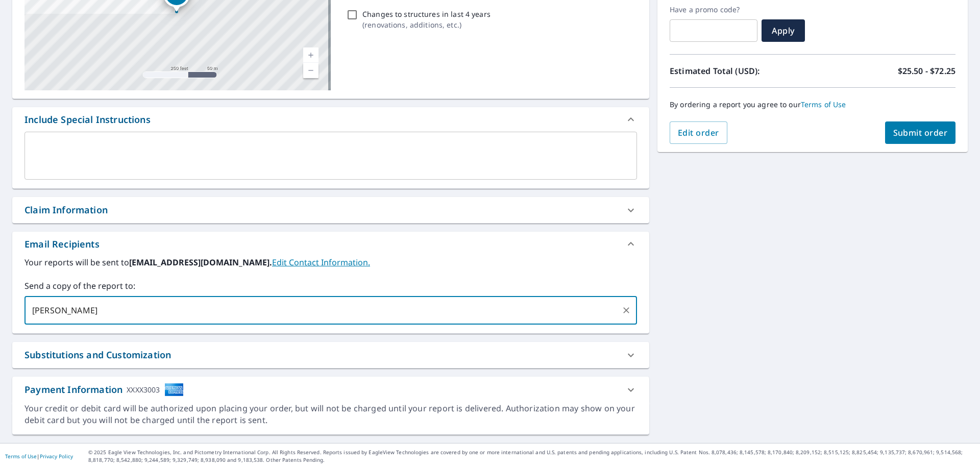 The height and width of the screenshot is (469, 980). What do you see at coordinates (331, 286) in the screenshot?
I see `label: Send a copy of the report to:` at bounding box center [331, 286].